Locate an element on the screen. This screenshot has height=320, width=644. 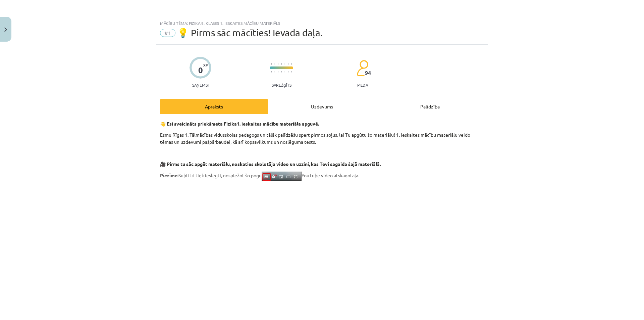
span: #1 is located at coordinates (168, 33).